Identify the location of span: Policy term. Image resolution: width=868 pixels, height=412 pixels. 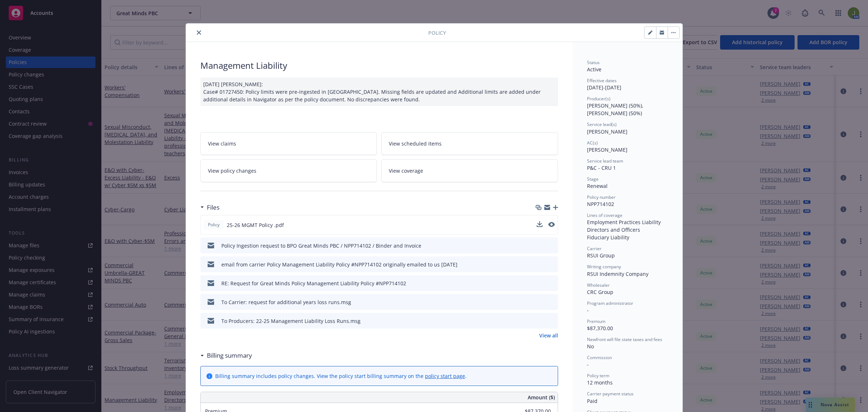
(598, 376).